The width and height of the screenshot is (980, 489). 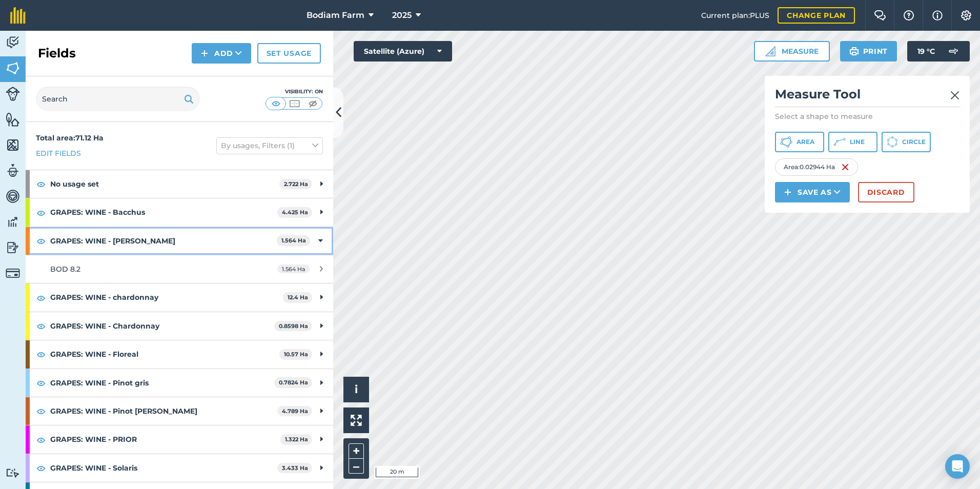 What do you see at coordinates (886, 192) in the screenshot?
I see `button: Discard` at bounding box center [886, 192].